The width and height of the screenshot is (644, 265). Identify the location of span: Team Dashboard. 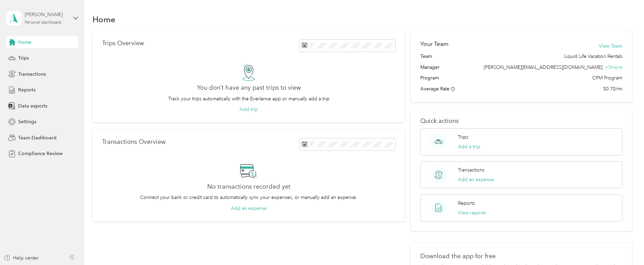
(38, 138).